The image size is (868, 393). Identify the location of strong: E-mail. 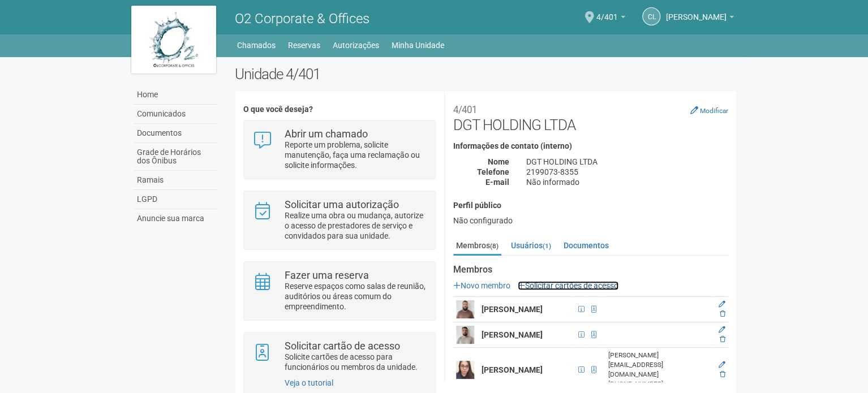
(497, 182).